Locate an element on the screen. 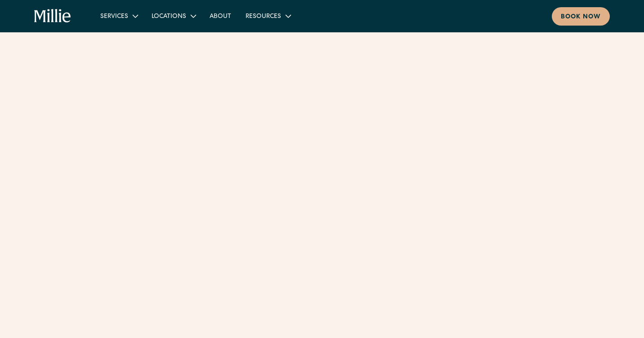  div: Book now is located at coordinates (580, 17).